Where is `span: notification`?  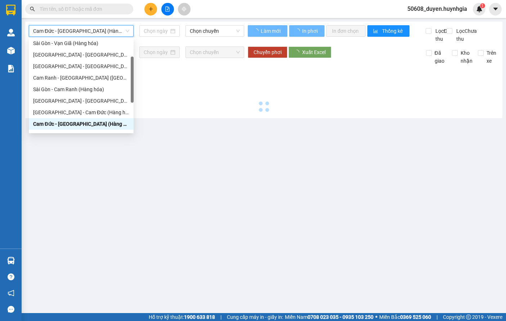 span: notification is located at coordinates (11, 293).